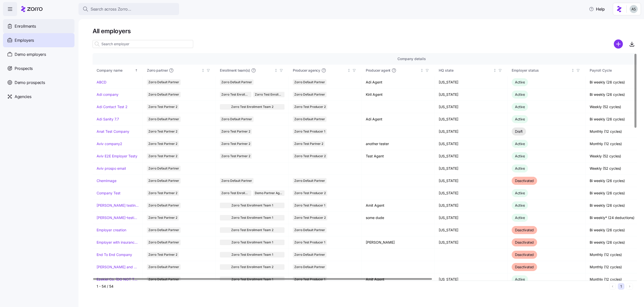 The height and width of the screenshot is (307, 644). Describe the element at coordinates (112, 107) in the screenshot. I see `a: Adi Contact Test 2` at that location.